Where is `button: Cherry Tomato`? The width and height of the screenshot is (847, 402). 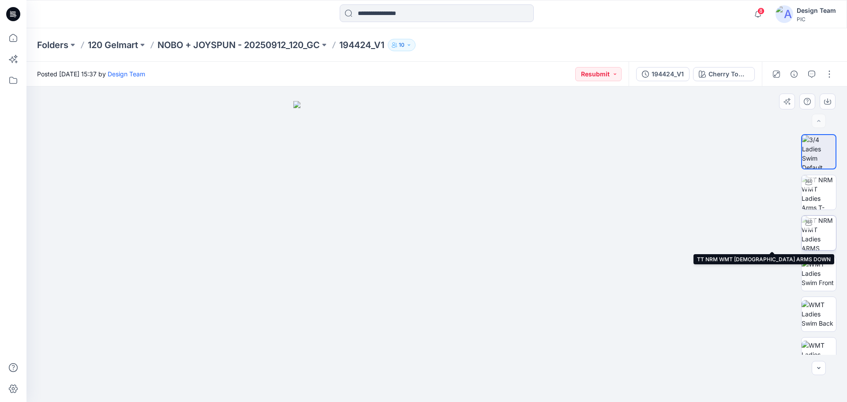
button: Cherry Tomato is located at coordinates (724, 74).